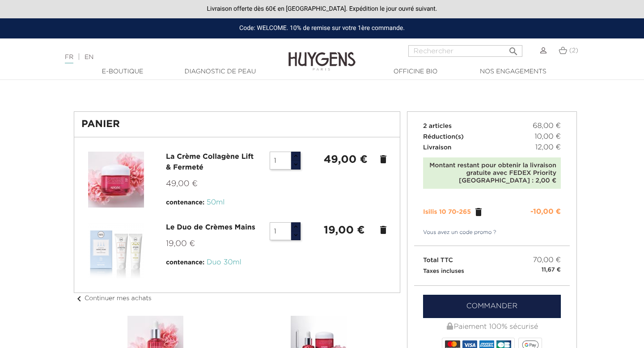 This screenshot has height=348, width=644. Describe the element at coordinates (492, 307) in the screenshot. I see `a: Commander` at that location.